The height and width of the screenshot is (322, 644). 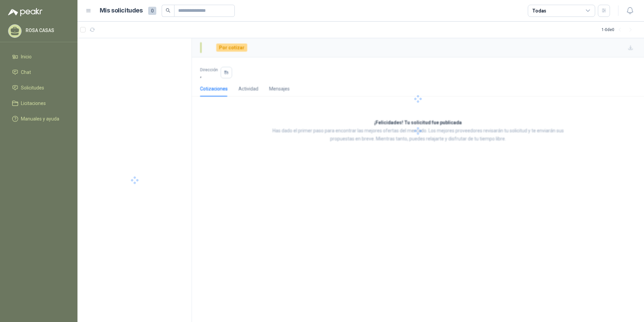 What do you see at coordinates (619, 30) in the screenshot?
I see `div: 1 - 0 de 0` at bounding box center [619, 30].